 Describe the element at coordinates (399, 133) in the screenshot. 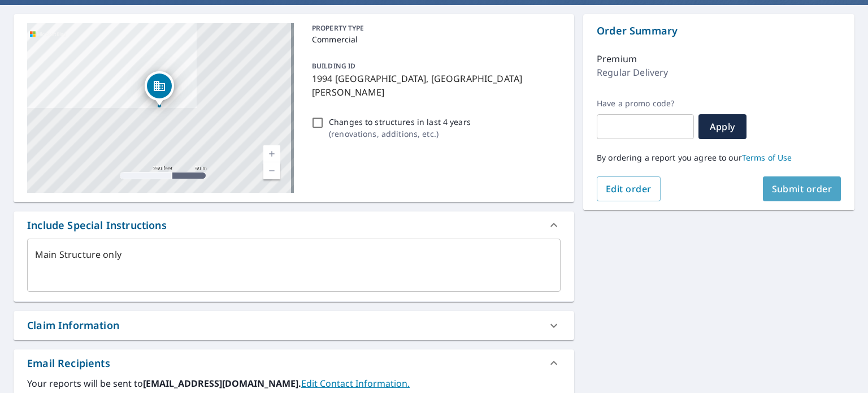

I see `p: ( renovations, additions, etc. )` at that location.